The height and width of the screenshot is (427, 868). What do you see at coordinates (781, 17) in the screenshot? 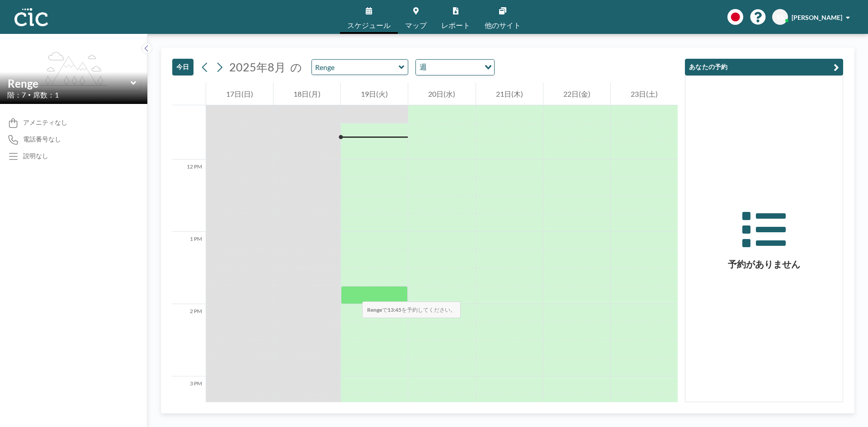
I see `span: SS` at bounding box center [781, 17].